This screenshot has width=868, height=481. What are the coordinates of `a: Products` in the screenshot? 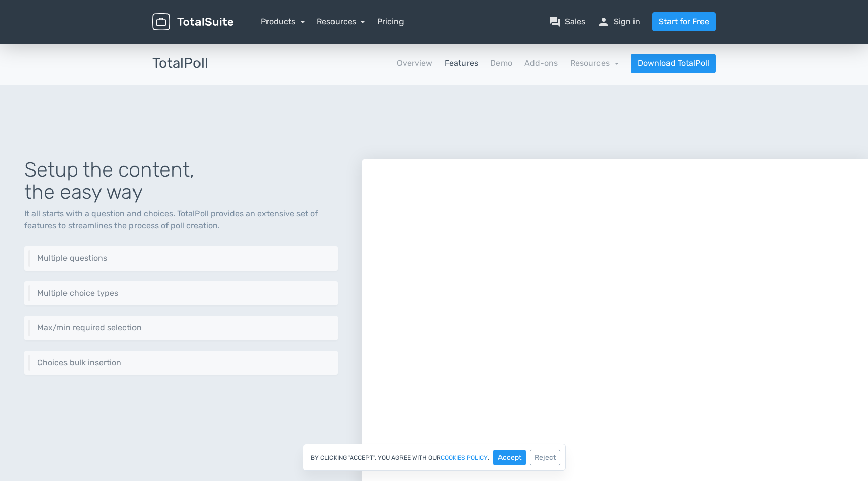 It's located at (283, 21).